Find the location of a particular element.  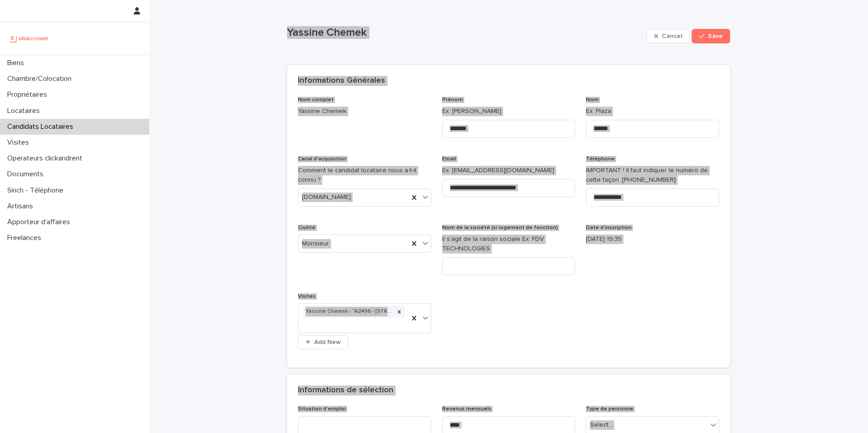

span: Date d'inscription is located at coordinates (609, 228).